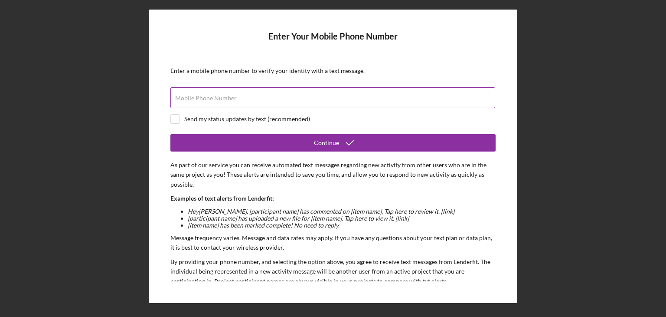 This screenshot has height=317, width=666. What do you see at coordinates (333, 71) in the screenshot?
I see `div: Enter a mobile phone number to verify your identity with a text message.` at bounding box center [333, 71].